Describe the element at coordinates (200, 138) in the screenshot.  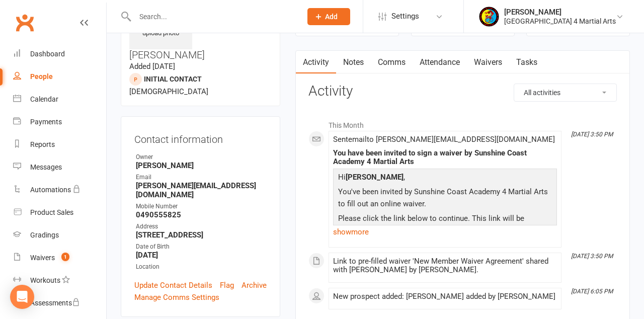
I see `h3: Contact information` at that location.